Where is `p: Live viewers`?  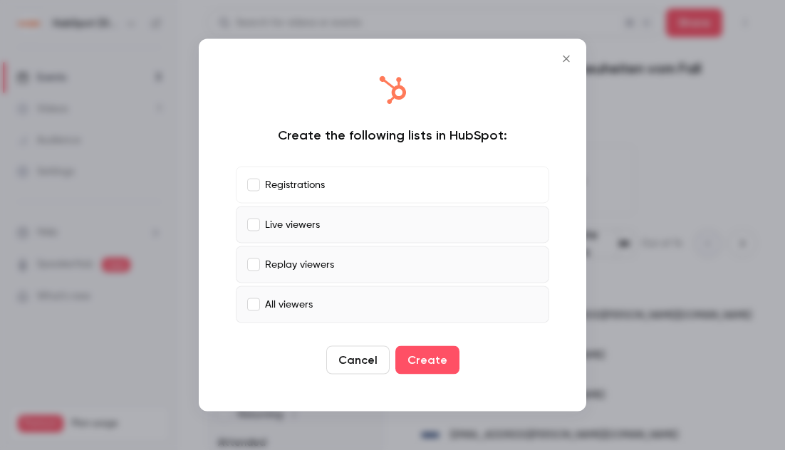 p: Live viewers is located at coordinates (292, 224).